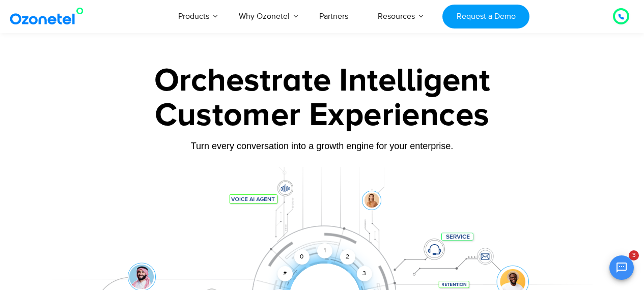 The height and width of the screenshot is (290, 644). Describe the element at coordinates (323, 146) in the screenshot. I see `div: Turn every conversation into a growth engine for your enterprise.` at that location.